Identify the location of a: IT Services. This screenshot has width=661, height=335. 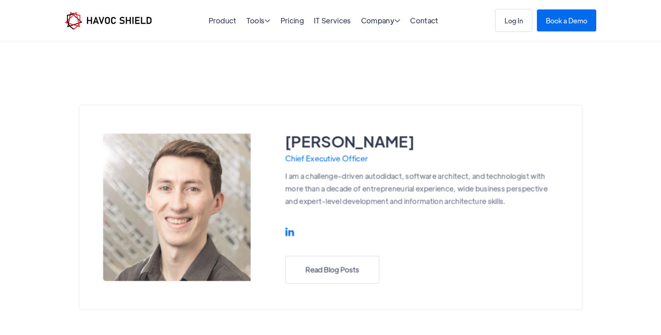
(332, 20).